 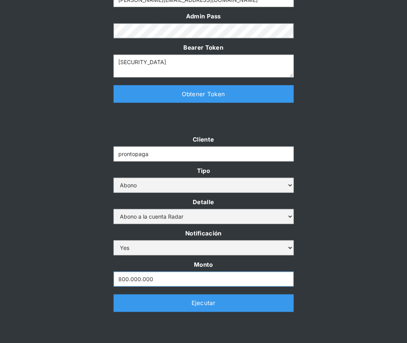 I want to click on label: Bearer Token, so click(x=204, y=47).